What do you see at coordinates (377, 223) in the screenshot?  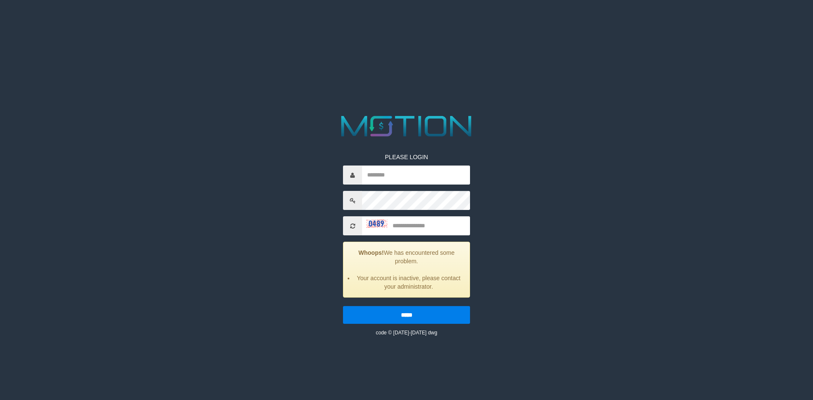 I see `img: captcha` at bounding box center [377, 223].